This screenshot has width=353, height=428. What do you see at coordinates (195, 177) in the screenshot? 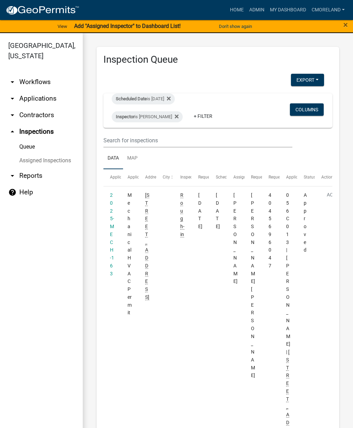
I see `span: Inspection Type` at bounding box center [195, 177].